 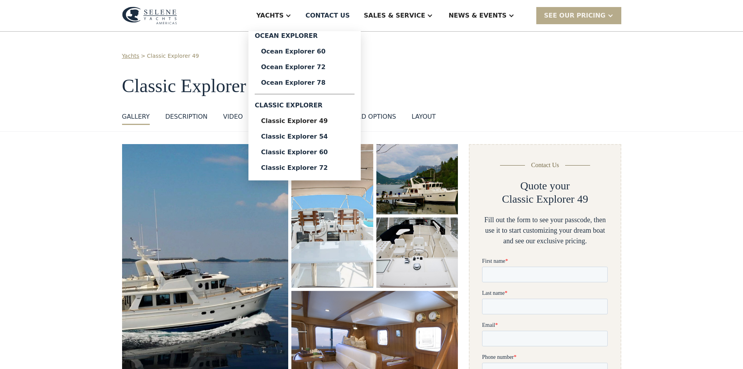 What do you see at coordinates (305, 168) in the screenshot?
I see `div: Classic Explorer 72` at bounding box center [305, 168].